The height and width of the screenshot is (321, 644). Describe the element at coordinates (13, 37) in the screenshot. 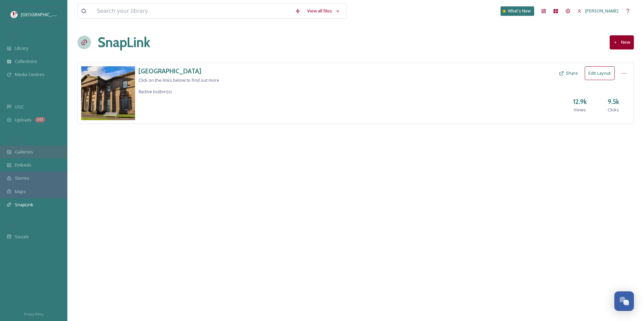

I see `span: MEDIA` at that location.